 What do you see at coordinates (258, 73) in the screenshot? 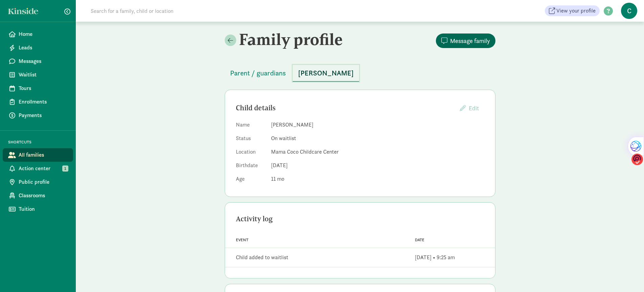
I see `span: Parent / guardians` at bounding box center [258, 73].